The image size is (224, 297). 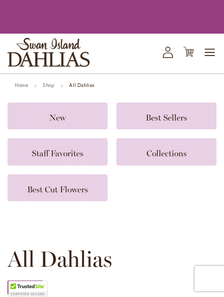 What do you see at coordinates (49, 85) in the screenshot?
I see `a: Shop` at bounding box center [49, 85].